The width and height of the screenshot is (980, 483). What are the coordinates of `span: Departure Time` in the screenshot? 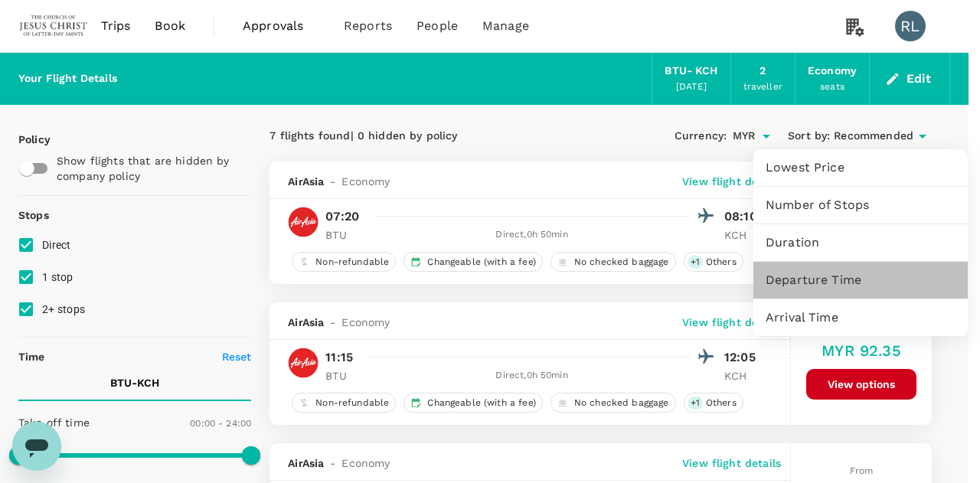 It's located at (860, 280).